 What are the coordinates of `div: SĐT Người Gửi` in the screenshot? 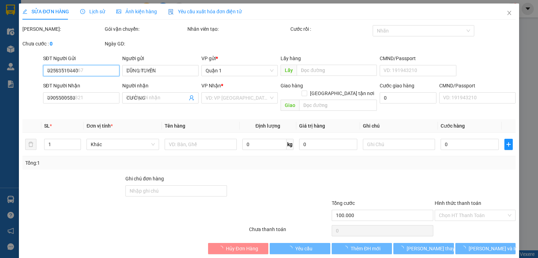 It's located at (81, 58).